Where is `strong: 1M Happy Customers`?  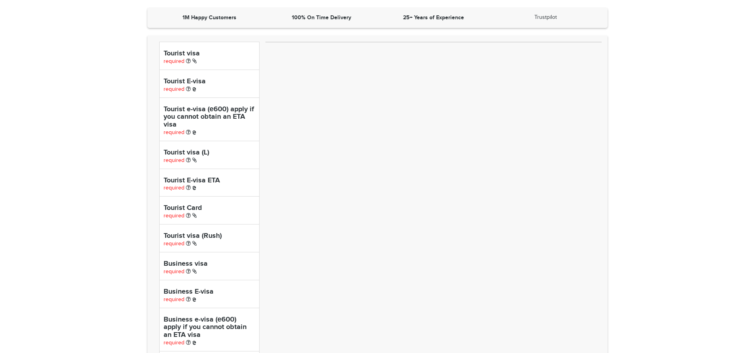
strong: 1M Happy Customers is located at coordinates (209, 17).